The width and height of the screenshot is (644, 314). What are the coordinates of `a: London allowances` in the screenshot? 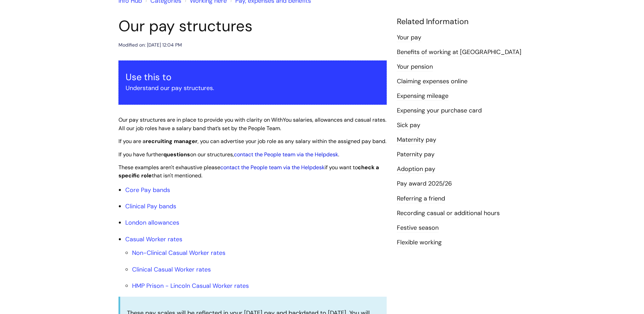 It's located at (152, 222).